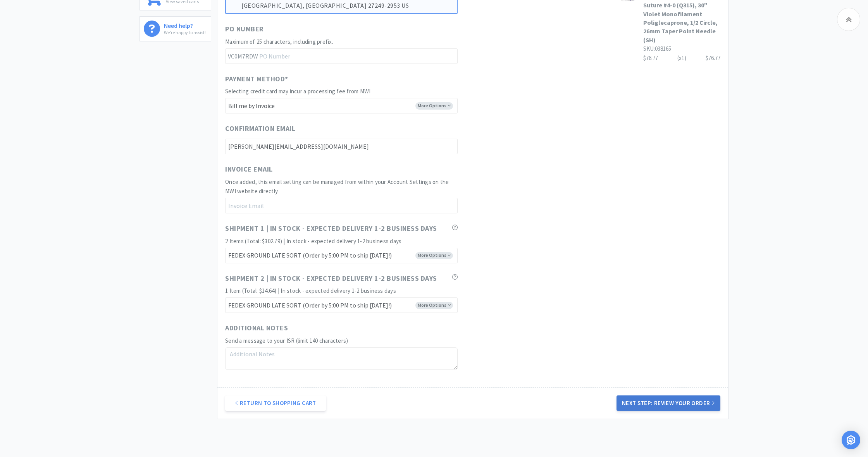 The width and height of the screenshot is (868, 457). I want to click on button: Next Step: Review Your Order, so click(668, 403).